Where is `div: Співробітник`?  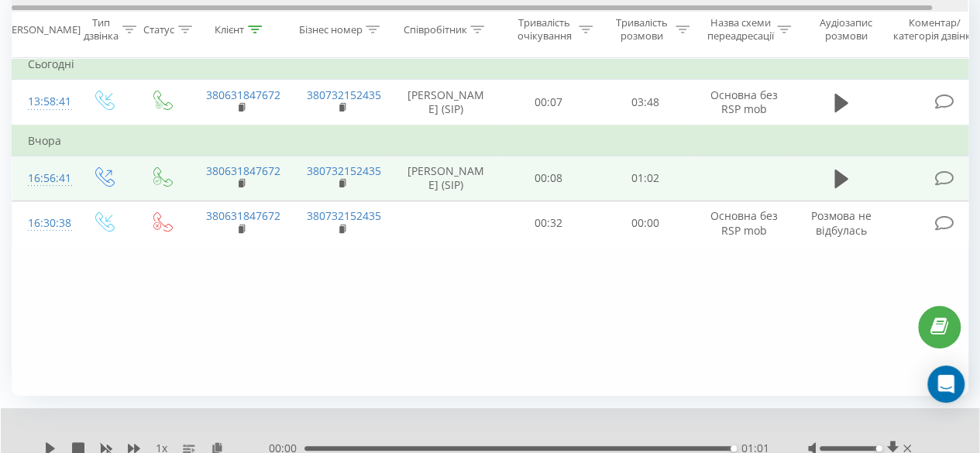
div: Співробітник is located at coordinates (435, 29).